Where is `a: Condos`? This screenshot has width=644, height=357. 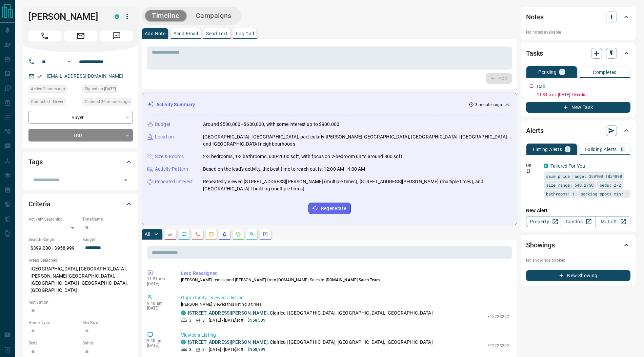 a: Condos is located at coordinates (578, 221).